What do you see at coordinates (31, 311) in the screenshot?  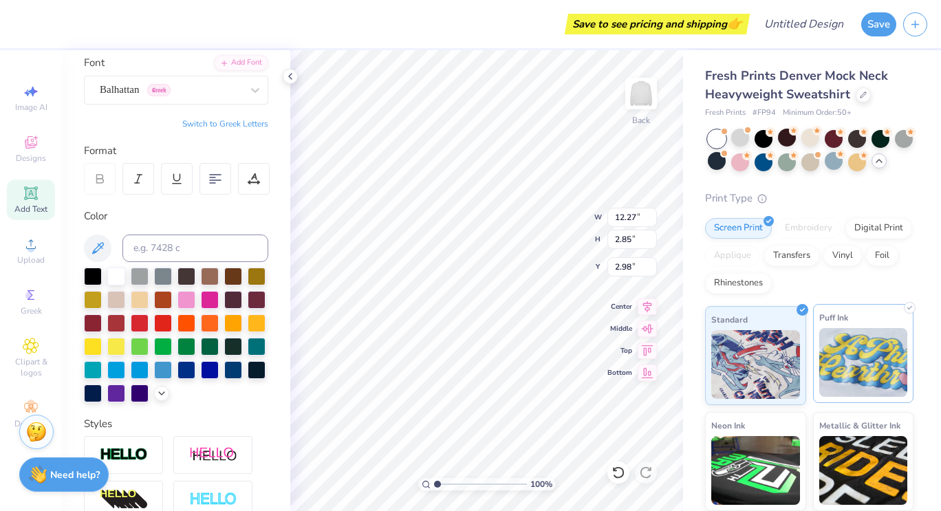 I see `span: Greek` at bounding box center [31, 311].